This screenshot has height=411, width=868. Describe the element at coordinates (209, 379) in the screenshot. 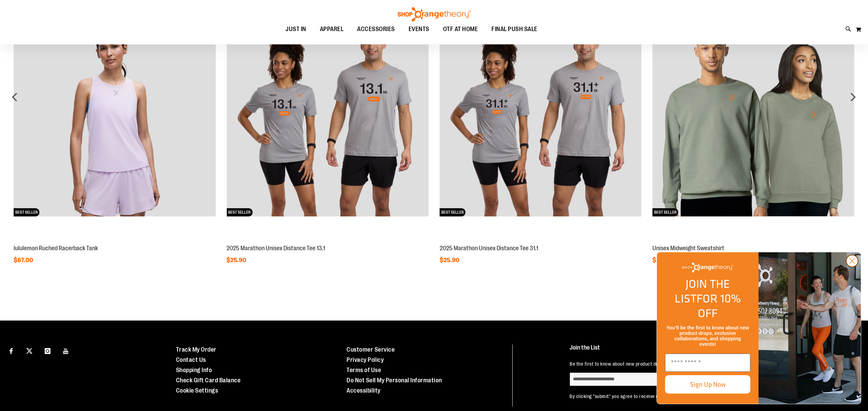

I see `a: Check Gift Card Balance` at that location.